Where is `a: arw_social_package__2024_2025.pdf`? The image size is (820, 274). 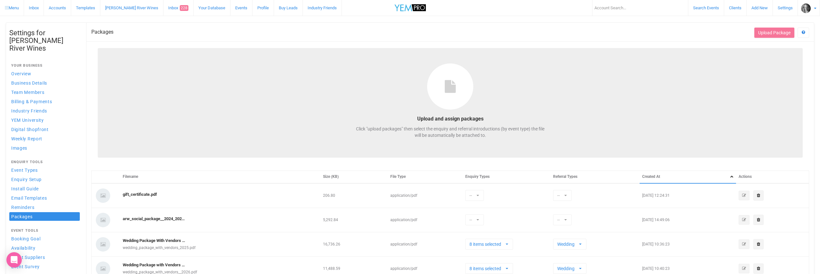
a: arw_social_package__2024_2025.pdf is located at coordinates (155, 219).